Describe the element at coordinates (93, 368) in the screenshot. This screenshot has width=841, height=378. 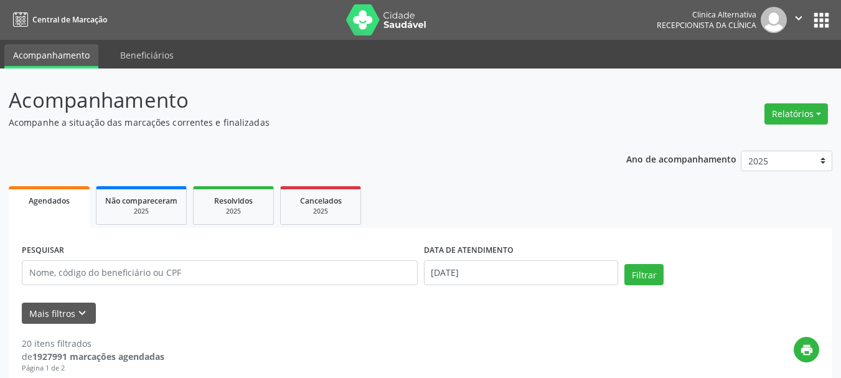
I see `div: Página 1 de 2` at that location.